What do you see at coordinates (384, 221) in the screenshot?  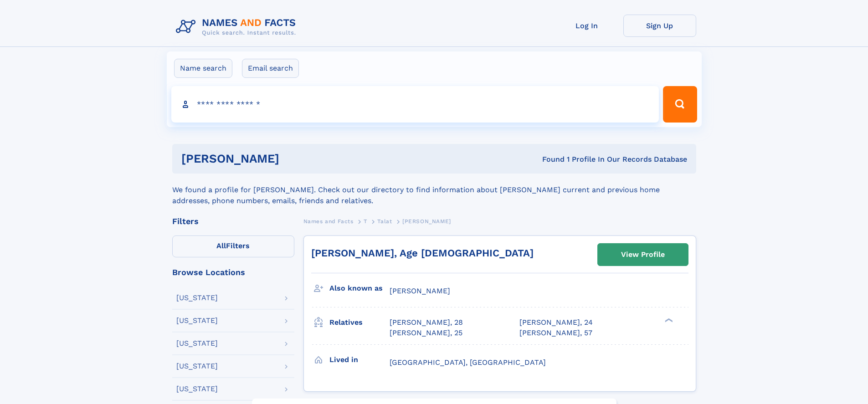 I see `a: Talat` at bounding box center [384, 221].